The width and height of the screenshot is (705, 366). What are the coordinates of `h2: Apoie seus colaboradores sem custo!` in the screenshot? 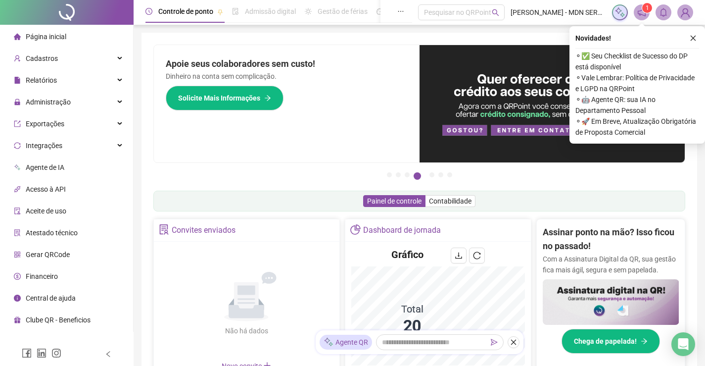 It's located at (287, 64).